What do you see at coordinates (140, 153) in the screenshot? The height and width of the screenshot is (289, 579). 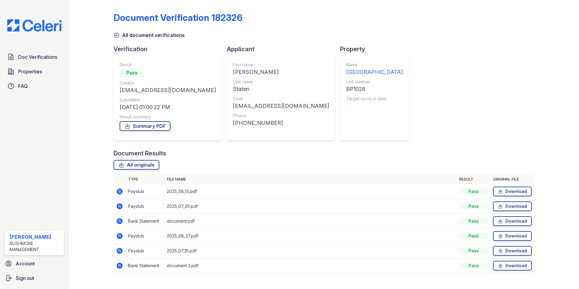 I see `div: Document Results` at bounding box center [140, 153].